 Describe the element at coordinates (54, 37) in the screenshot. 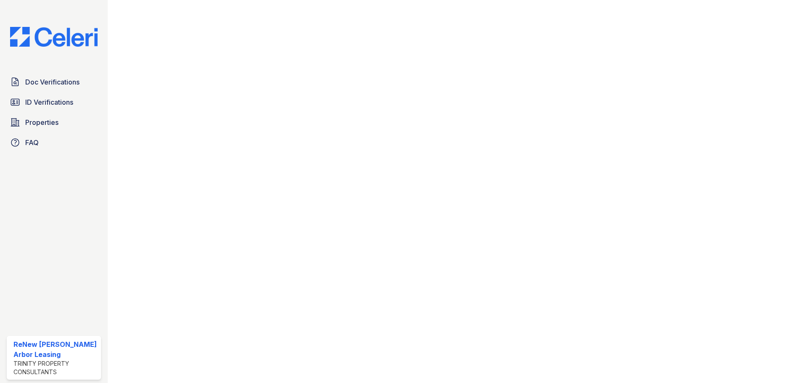

I see `img: CE_Logo_Blue-a8612792a0a2168367f1c8372b55b34899dd931a85d93a1a3d3e32e68fde9ad4.png` at that location.